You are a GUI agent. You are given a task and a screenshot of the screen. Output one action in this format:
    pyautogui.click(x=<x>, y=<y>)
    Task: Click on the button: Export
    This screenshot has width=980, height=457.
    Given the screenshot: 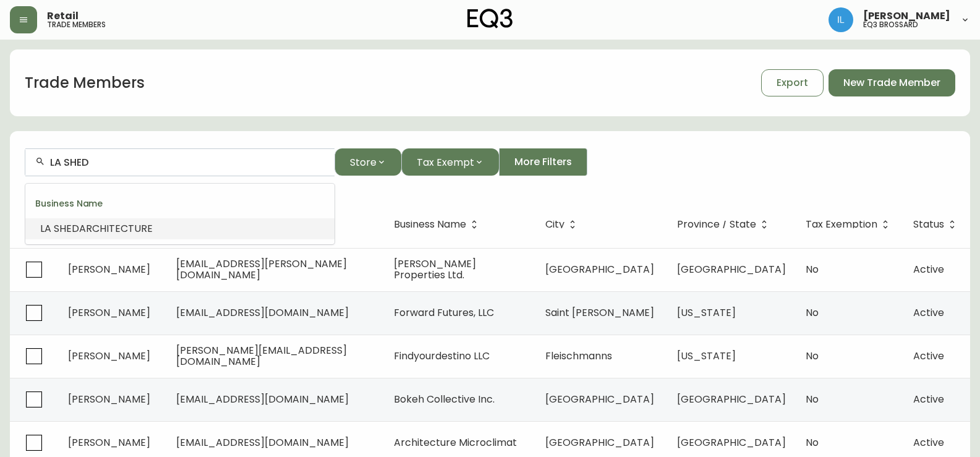 What is the action you would take?
    pyautogui.click(x=792, y=83)
    